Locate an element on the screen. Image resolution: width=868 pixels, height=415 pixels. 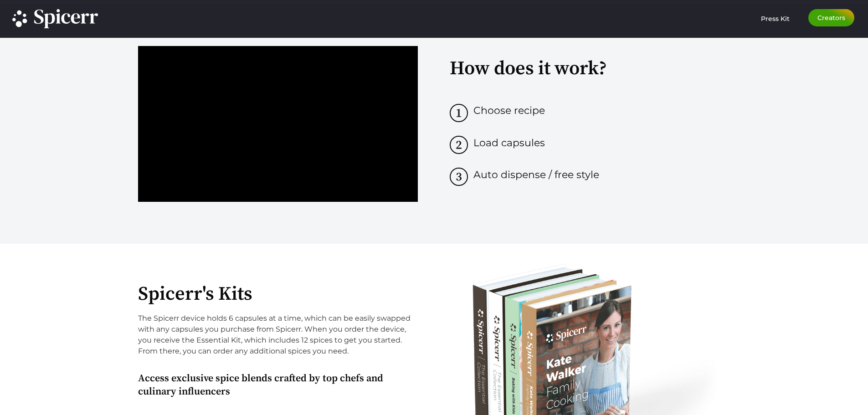
h2: How does it work? is located at coordinates (587, 69).